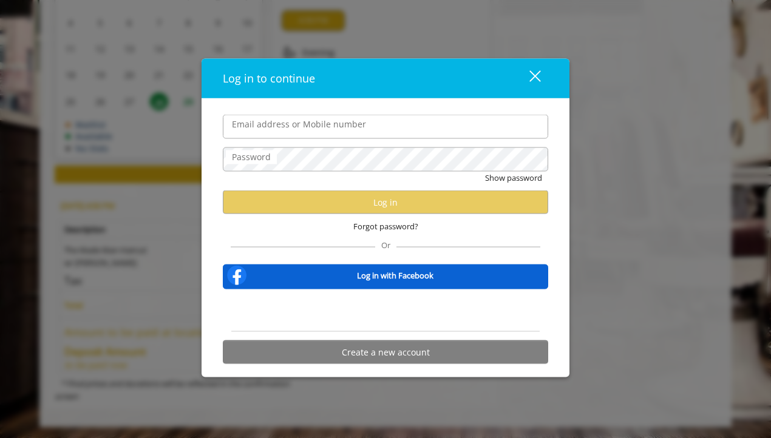 This screenshot has height=438, width=771. What do you see at coordinates (269, 78) in the screenshot?
I see `span: Log in to continue` at bounding box center [269, 78].